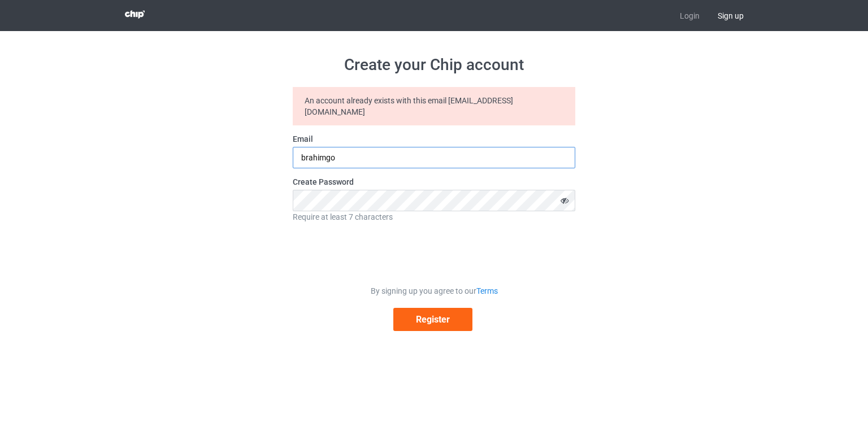 Image resolution: width=868 pixels, height=431 pixels. Describe the element at coordinates (434, 65) in the screenshot. I see `h1: Create your Chip account` at that location.